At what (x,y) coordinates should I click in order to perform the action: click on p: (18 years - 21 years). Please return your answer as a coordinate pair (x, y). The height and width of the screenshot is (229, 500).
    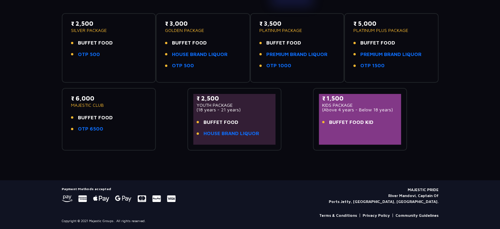
    Looking at the image, I should click on (234, 110).